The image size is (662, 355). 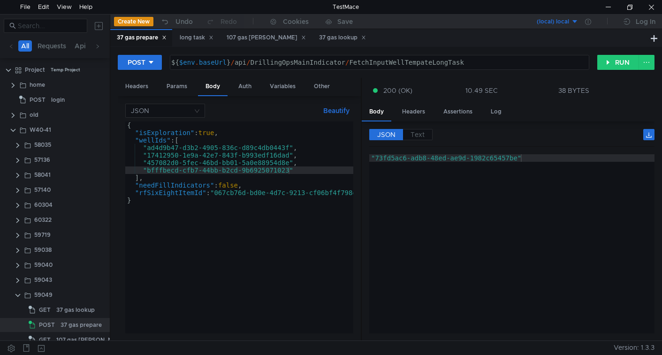 I want to click on div: Other, so click(x=322, y=86).